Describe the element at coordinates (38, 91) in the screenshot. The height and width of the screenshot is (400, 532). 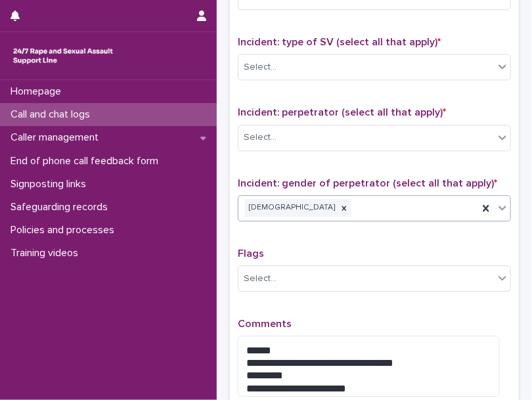
I see `p: Homepage` at that location.